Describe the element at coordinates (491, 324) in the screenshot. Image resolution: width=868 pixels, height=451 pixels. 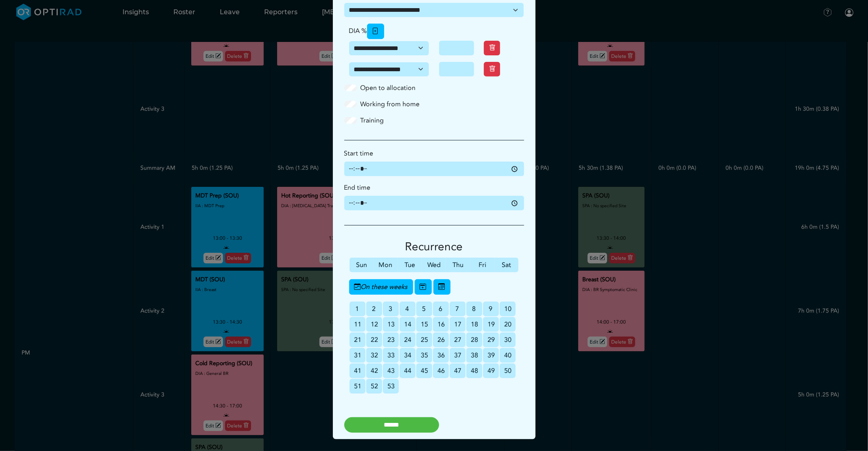
I see `label: 19` at that location.